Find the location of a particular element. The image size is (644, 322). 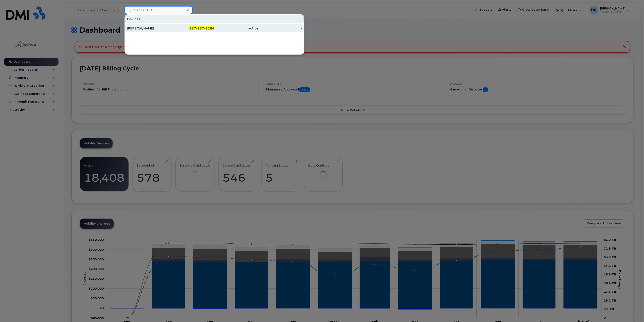

span: 587 is located at coordinates (193, 29).